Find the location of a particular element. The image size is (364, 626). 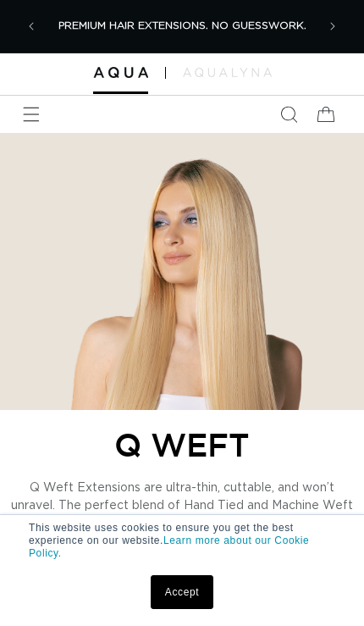

p: Q Weft Extensions are ultra-thin, cuttable, and won’t unravel. The perfect blend of Hand Tied and... is located at coordinates (182, 506).